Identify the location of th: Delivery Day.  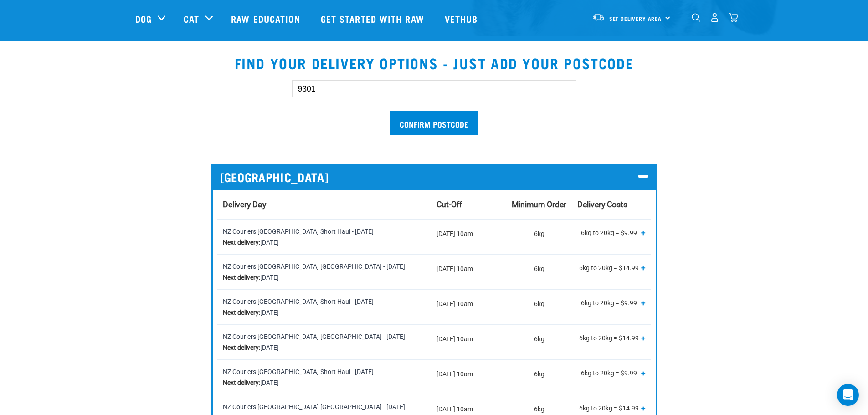
(324, 205).